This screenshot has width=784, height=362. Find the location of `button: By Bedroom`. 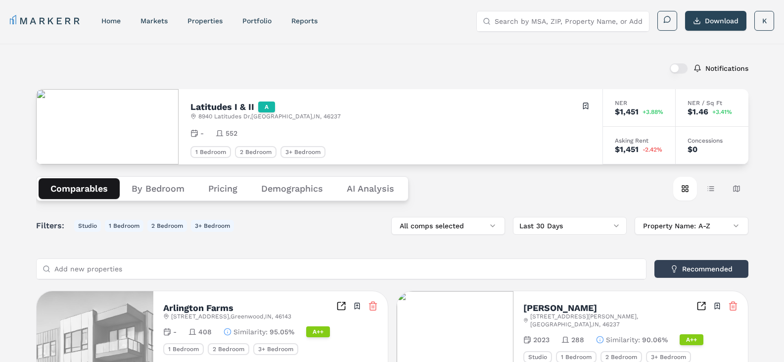

button: By Bedroom is located at coordinates (158, 188).